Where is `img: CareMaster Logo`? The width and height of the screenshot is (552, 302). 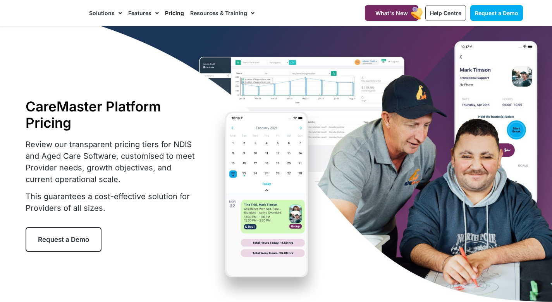
img: CareMaster Logo is located at coordinates (55, 13).